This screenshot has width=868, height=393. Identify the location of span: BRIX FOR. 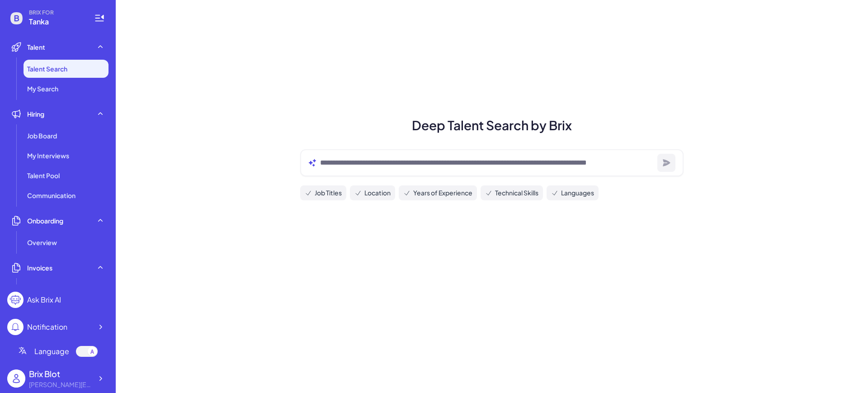
(56, 13).